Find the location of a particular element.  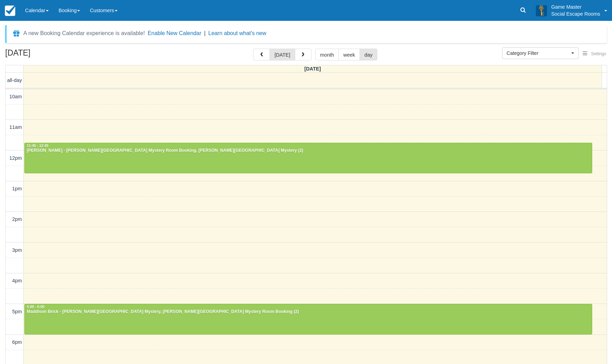

button: Enable New Calendar is located at coordinates (175, 33).